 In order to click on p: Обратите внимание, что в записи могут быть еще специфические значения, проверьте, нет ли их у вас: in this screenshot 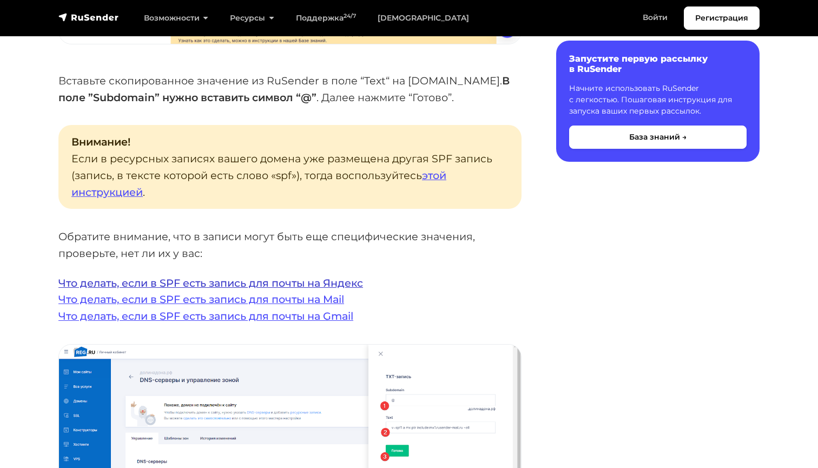, I will do `click(290, 245)`.